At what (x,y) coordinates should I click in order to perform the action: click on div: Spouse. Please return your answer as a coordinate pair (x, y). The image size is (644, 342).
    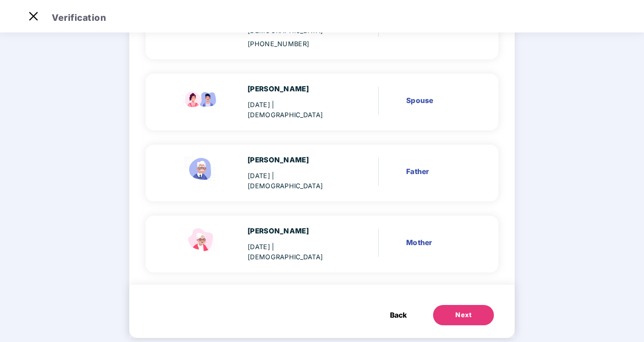
    Looking at the image, I should click on (437, 101).